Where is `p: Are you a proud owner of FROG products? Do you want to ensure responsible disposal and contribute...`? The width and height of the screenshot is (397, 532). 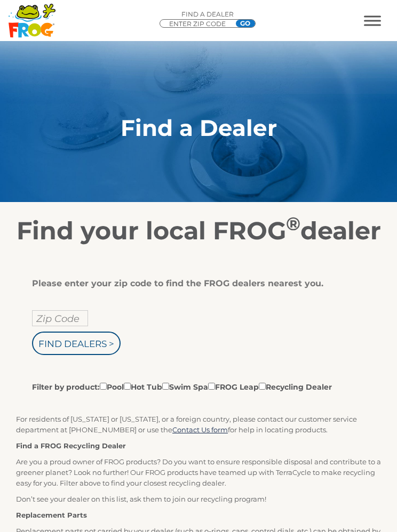
p: Are you a proud owner of FROG products? Do you want to ensure responsible disposal and contribute... is located at coordinates (198, 472).